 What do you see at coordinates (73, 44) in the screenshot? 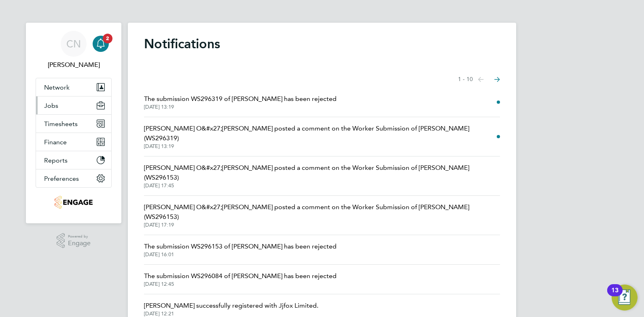
I see `span: CN` at bounding box center [73, 44].